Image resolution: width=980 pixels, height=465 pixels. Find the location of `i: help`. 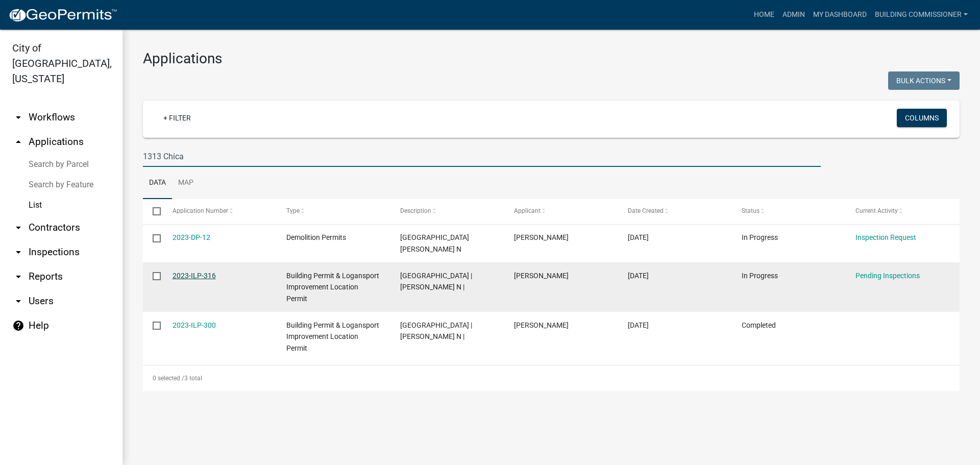

i: help is located at coordinates (18, 326).